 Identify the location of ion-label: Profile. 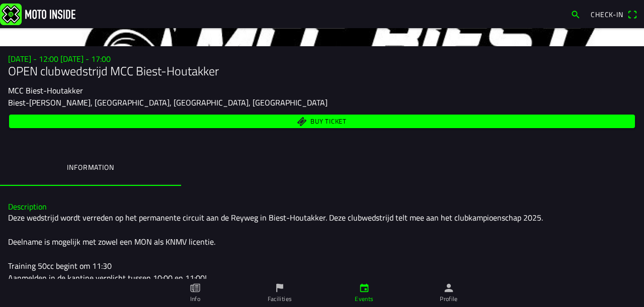
(449, 299).